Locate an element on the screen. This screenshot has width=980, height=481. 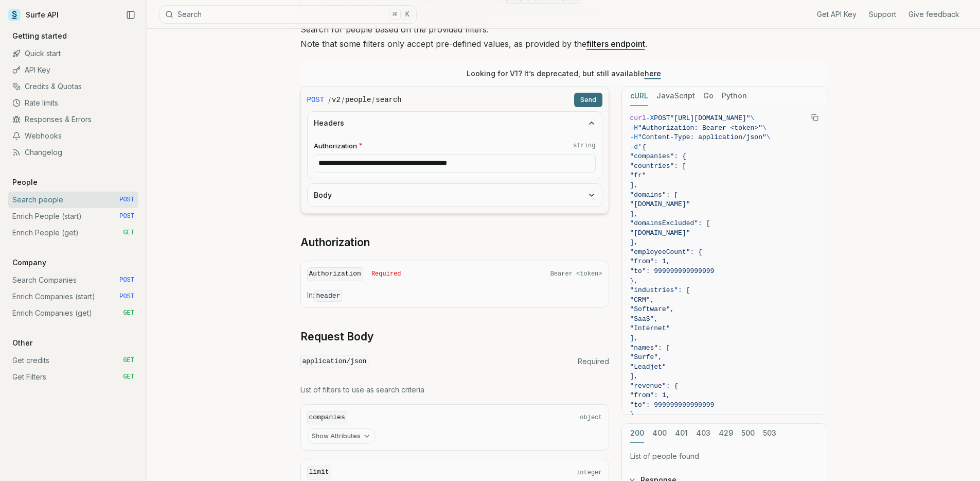
code: string is located at coordinates (584, 145).